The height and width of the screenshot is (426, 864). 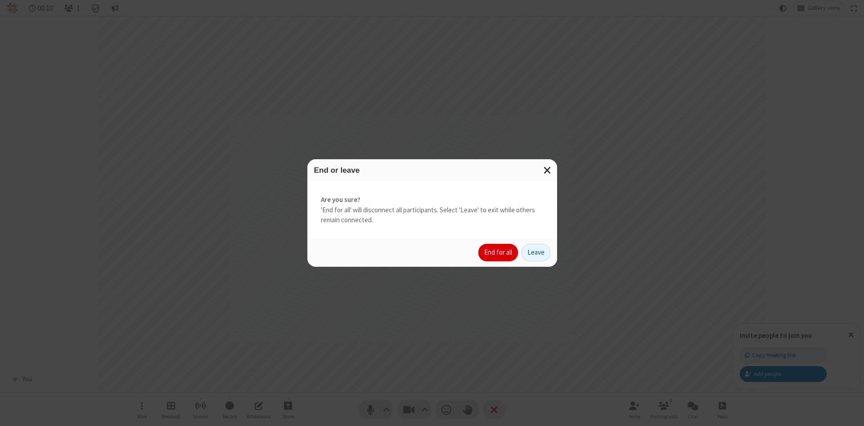 I want to click on button: Leave, so click(x=536, y=253).